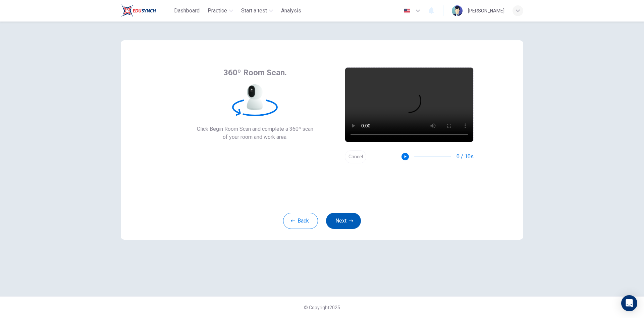 This screenshot has width=644, height=318. Describe the element at coordinates (146, 10) in the screenshot. I see `a: Train Test logo` at that location.